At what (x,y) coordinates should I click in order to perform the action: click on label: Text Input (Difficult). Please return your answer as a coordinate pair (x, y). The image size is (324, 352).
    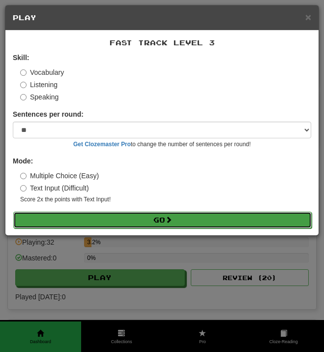
    Looking at the image, I should click on (55, 188).